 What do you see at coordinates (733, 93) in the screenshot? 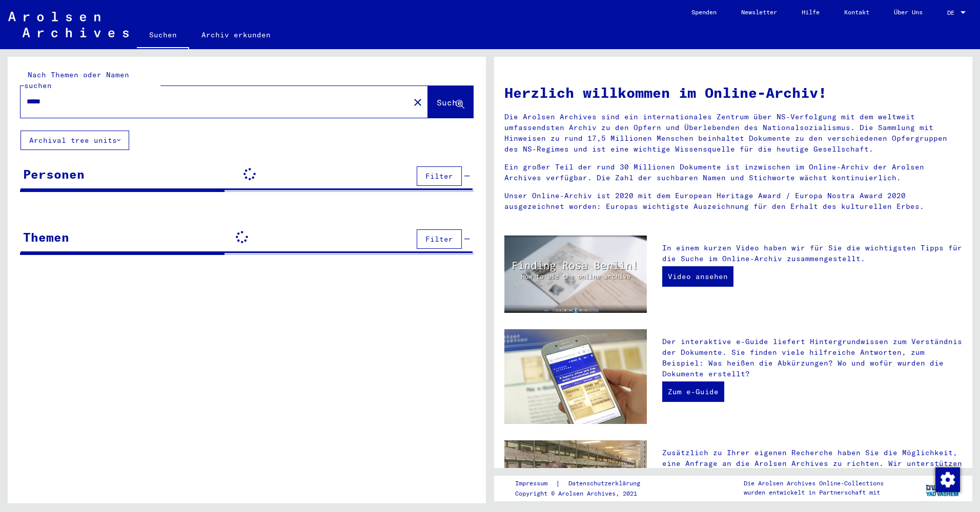
I see `h1: Herzlich willkommen im Online-Archiv!` at bounding box center [733, 93].